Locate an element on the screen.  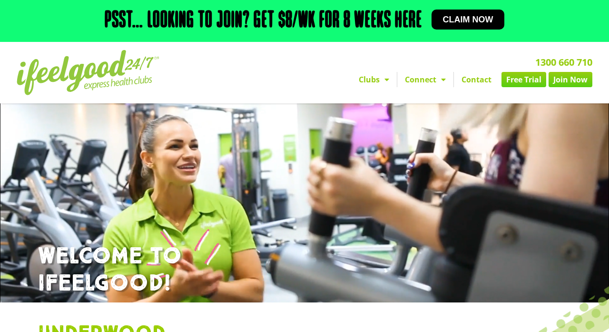
a: Connect is located at coordinates (426, 80).